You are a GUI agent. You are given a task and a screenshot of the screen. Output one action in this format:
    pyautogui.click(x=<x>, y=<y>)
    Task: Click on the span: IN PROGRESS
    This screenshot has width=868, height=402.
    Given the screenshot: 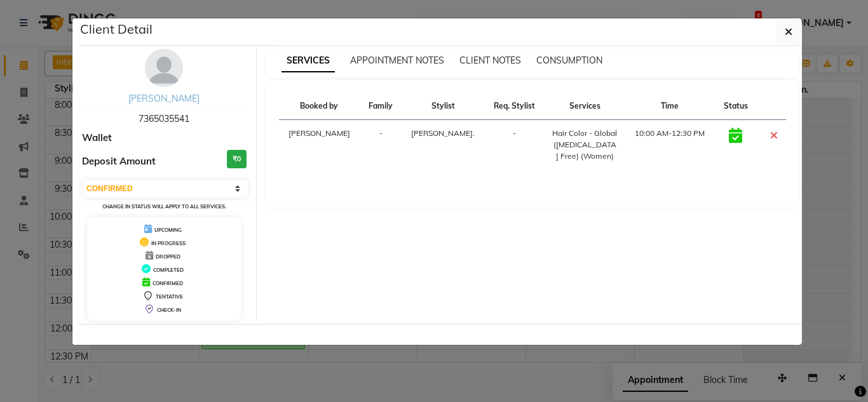 What is the action you would take?
    pyautogui.click(x=169, y=243)
    